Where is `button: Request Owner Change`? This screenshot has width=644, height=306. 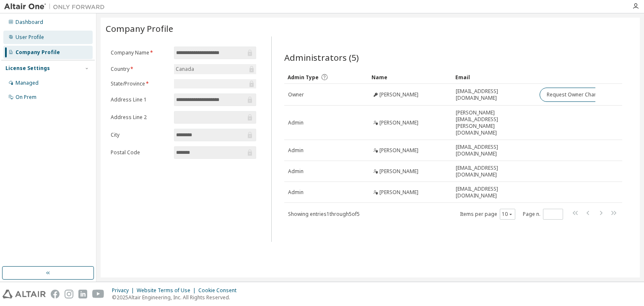 button: Request Owner Change is located at coordinates (575, 95).